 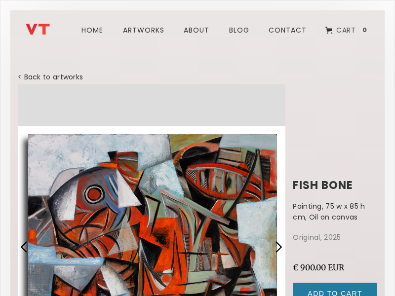 I want to click on p: Original, 2025, so click(x=335, y=237).